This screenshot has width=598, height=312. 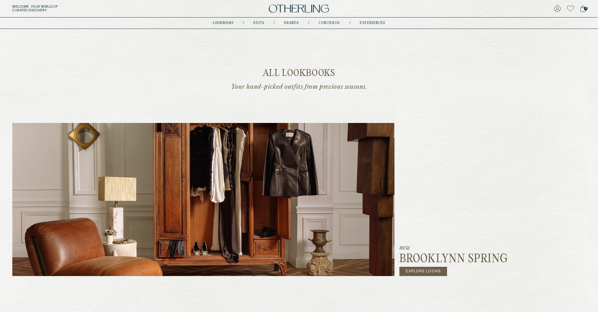 I want to click on p: new, so click(x=453, y=248).